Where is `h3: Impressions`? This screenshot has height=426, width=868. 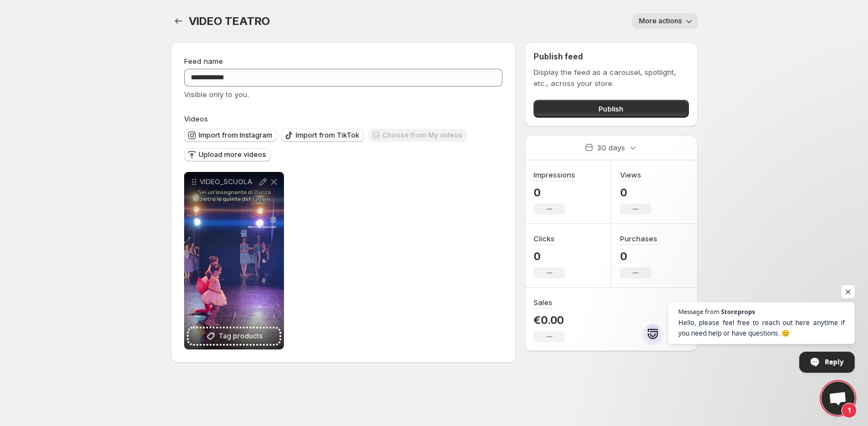 h3: Impressions is located at coordinates (554, 174).